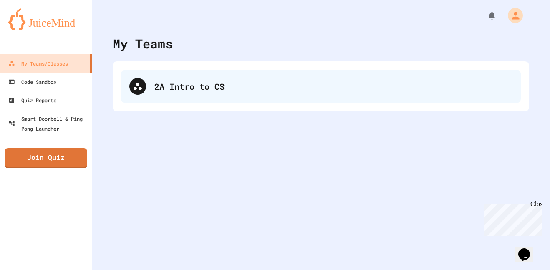  Describe the element at coordinates (512, 15) in the screenshot. I see `div: My Account` at that location.